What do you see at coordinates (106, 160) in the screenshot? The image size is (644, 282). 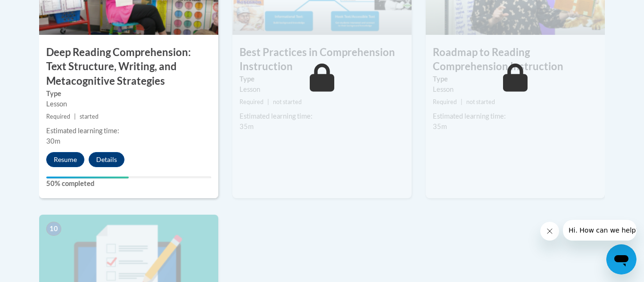 I see `button: Details` at bounding box center [106, 160].